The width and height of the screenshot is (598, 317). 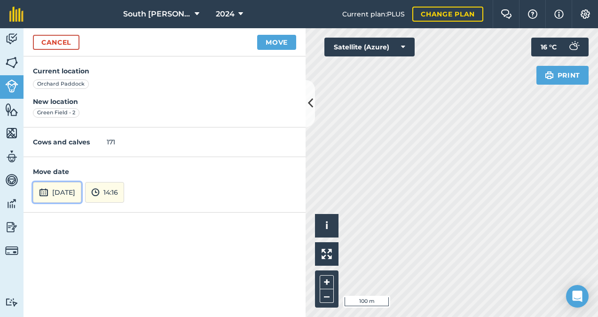 What do you see at coordinates (61, 84) in the screenshot?
I see `div: Orchard Paddock` at bounding box center [61, 84].